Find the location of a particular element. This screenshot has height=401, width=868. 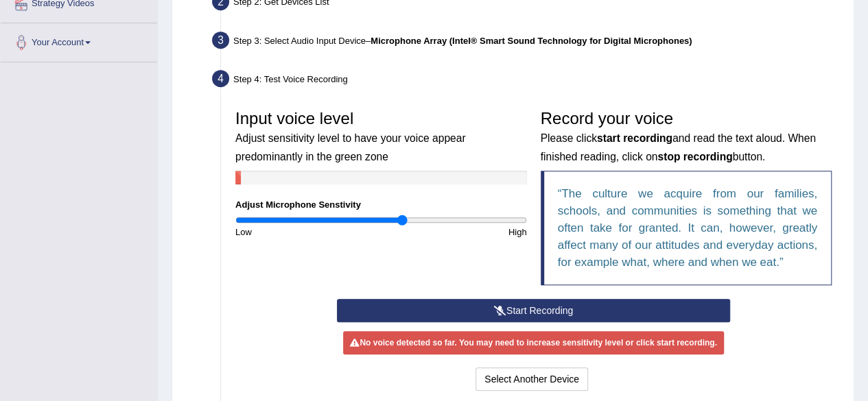

div: Low is located at coordinates (304, 232).